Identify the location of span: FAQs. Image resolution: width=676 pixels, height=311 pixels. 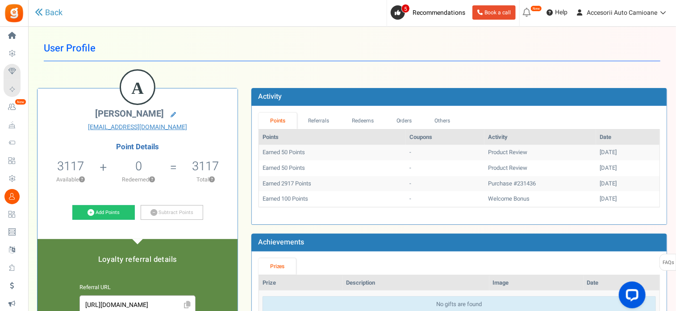
(668, 263).